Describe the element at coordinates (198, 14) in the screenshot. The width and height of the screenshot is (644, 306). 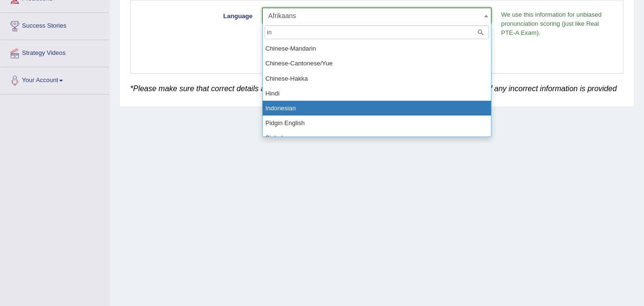
I see `label: Language` at that location.